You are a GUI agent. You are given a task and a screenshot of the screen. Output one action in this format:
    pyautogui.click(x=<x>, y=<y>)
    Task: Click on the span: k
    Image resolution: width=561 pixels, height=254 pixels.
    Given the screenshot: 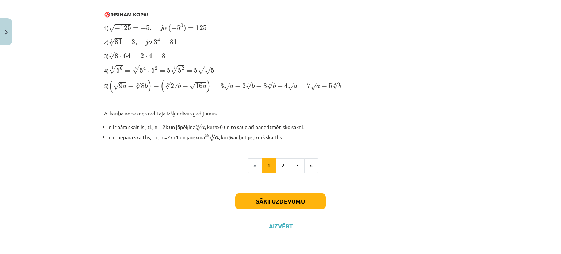 What is the action you would take?
    pyautogui.click(x=207, y=136)
    